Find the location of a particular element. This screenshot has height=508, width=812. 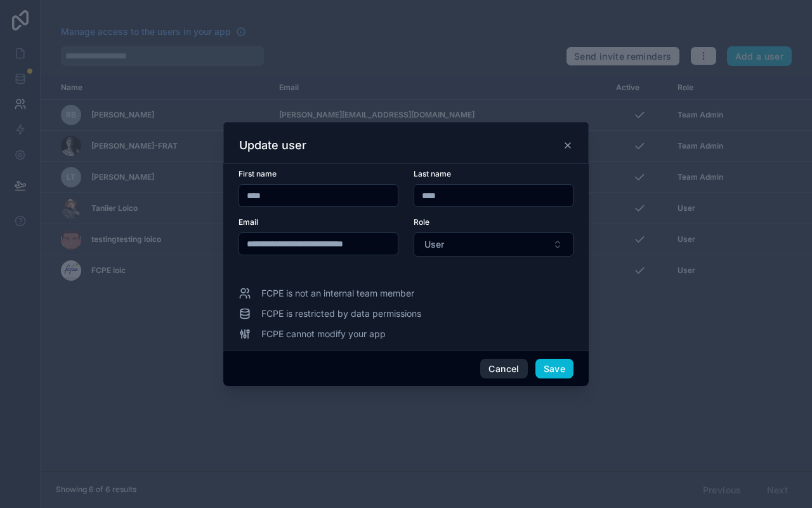

button: Select Button is located at coordinates (494, 244).